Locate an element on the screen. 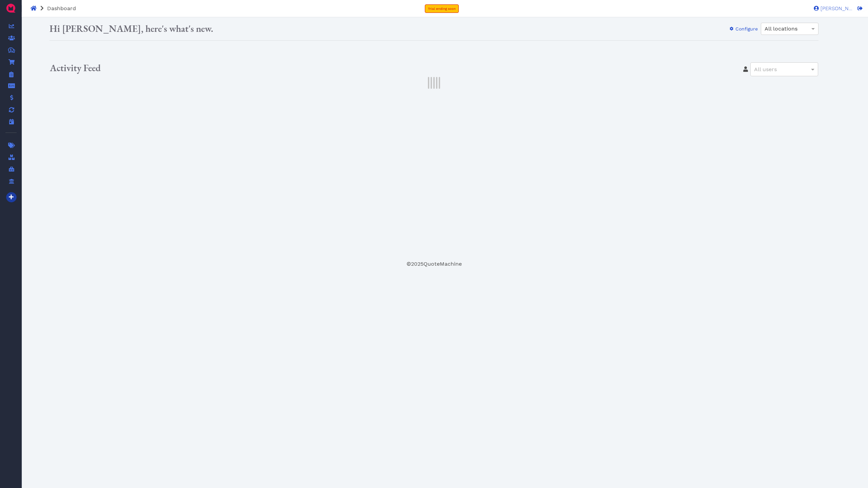  span: Dashboard is located at coordinates (61, 8).